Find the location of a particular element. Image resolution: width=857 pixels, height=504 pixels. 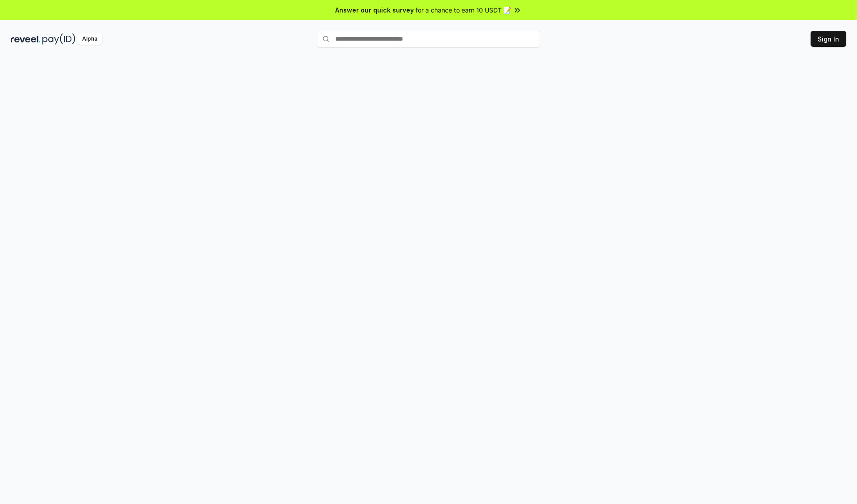

img: pay_id is located at coordinates (59, 39).